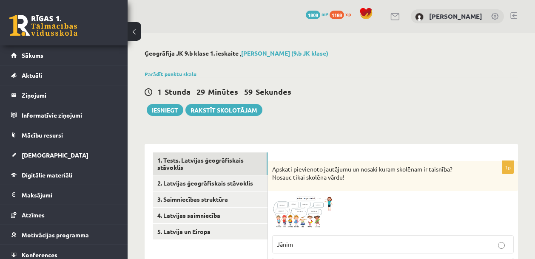 This screenshot has height=259, width=535. I want to click on a: 3. Saimniecības struktūra, so click(210, 199).